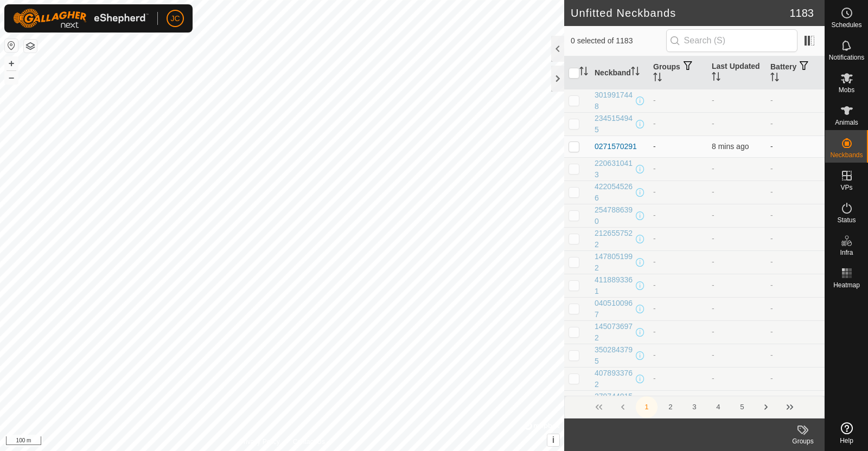  What do you see at coordinates (718, 407) in the screenshot?
I see `button: 4` at bounding box center [718, 407].